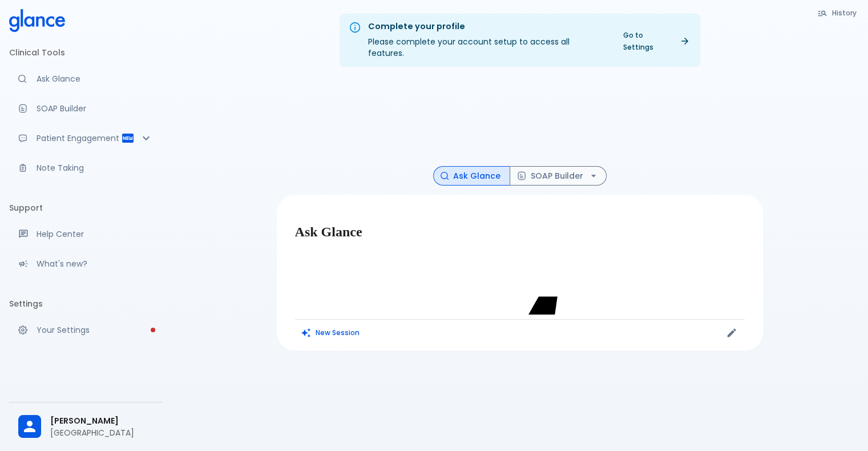  I want to click on button: Clears all inputs and results., so click(331, 332).